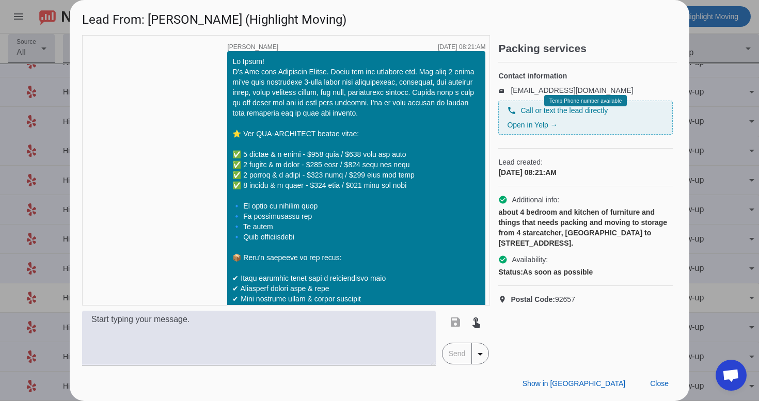  What do you see at coordinates (585, 76) in the screenshot?
I see `h4: Contact information` at bounding box center [585, 76].